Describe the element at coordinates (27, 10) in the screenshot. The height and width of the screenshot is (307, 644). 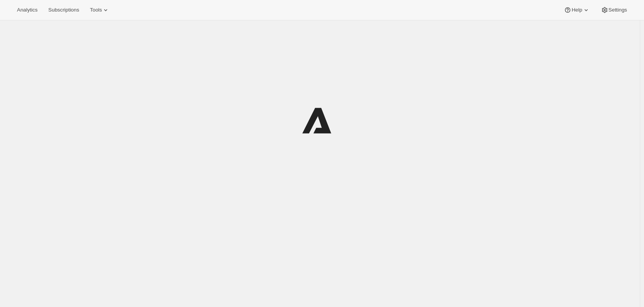
I see `button: Analytics` at that location.